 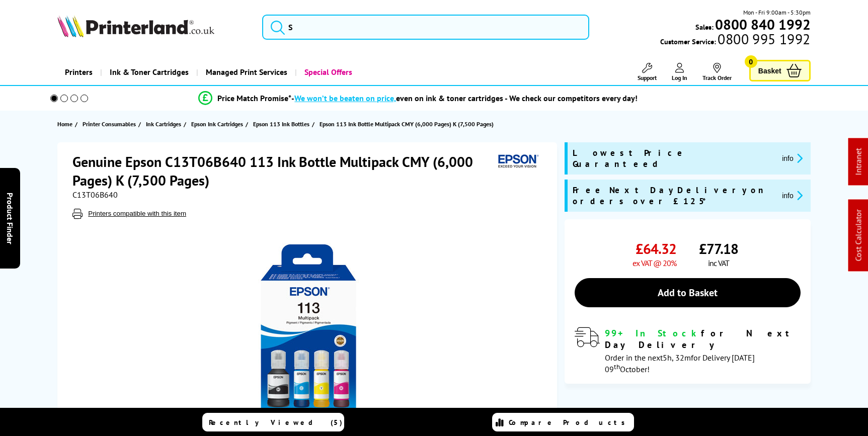 What do you see at coordinates (109, 124) in the screenshot?
I see `span: Printer Consumables` at bounding box center [109, 124].